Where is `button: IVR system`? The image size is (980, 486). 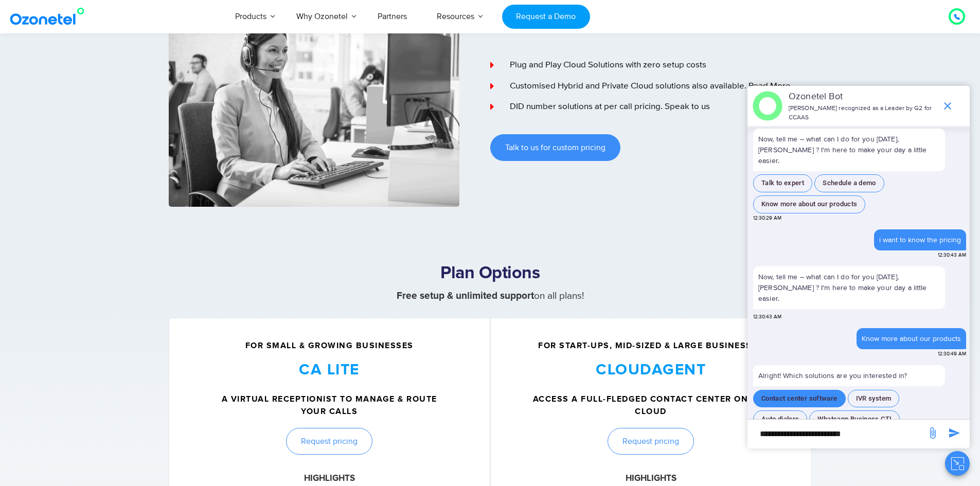 button: IVR system is located at coordinates (873, 399).